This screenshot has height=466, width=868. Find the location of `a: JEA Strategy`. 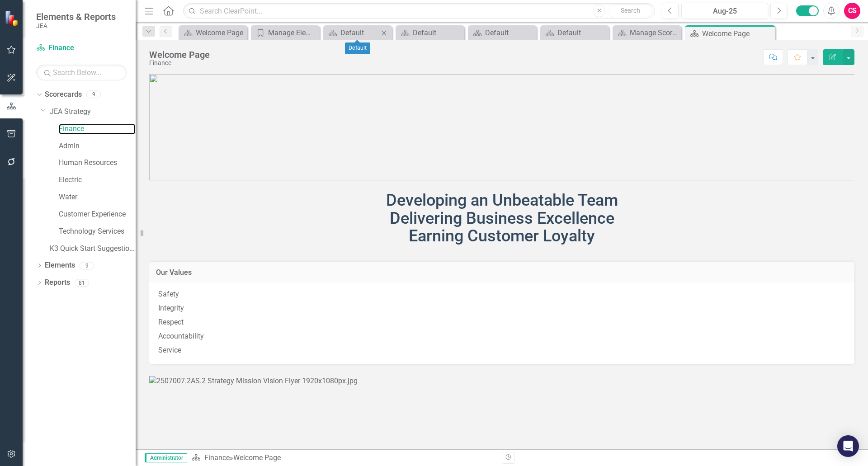

a: JEA Strategy is located at coordinates (92, 112).